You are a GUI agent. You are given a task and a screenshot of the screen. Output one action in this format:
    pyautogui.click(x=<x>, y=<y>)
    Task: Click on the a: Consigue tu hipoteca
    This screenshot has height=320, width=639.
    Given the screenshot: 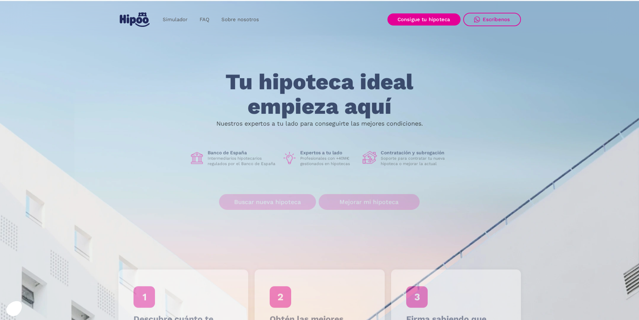 What is the action you would take?
    pyautogui.click(x=424, y=19)
    